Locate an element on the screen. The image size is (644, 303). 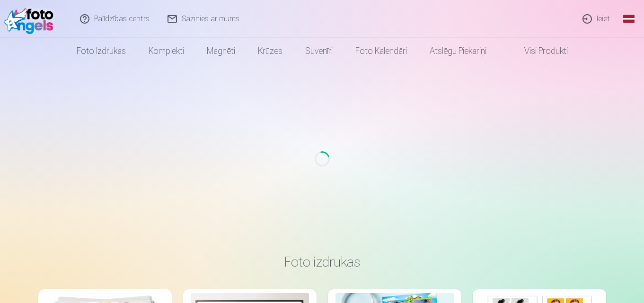
h3: Foto izdrukas is located at coordinates (322, 262).